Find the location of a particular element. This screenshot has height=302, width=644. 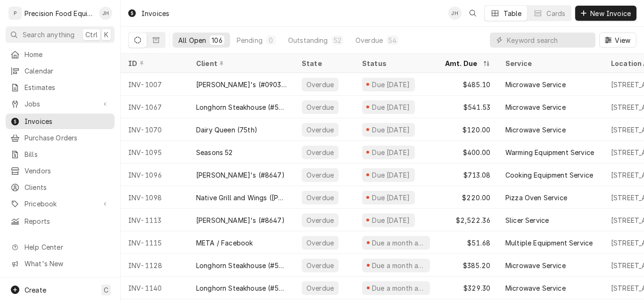

div: INV-1007 is located at coordinates (155, 84).